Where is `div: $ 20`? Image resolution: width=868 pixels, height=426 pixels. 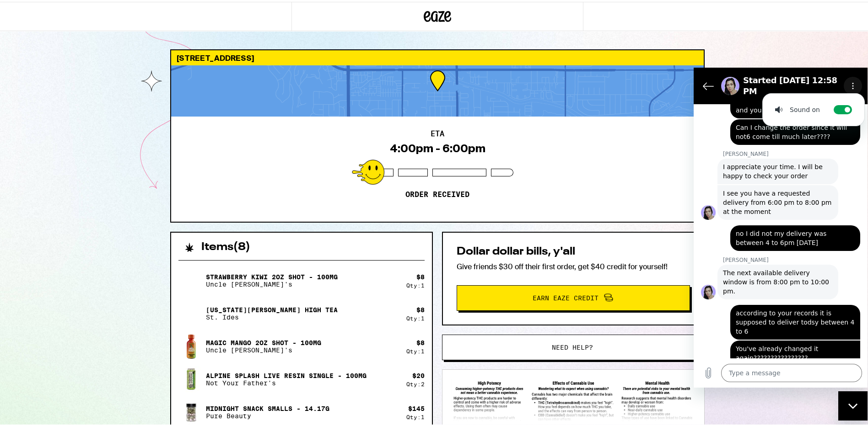
div: $ 20 is located at coordinates (419, 374).